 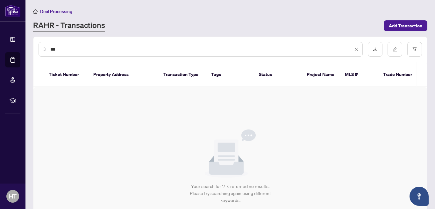 What do you see at coordinates (13, 11) in the screenshot?
I see `img: logo` at bounding box center [13, 11].